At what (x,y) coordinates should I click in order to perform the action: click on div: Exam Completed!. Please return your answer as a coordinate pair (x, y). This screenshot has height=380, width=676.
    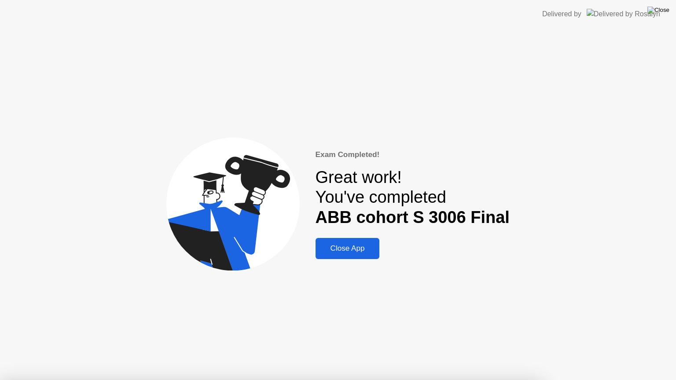
    Looking at the image, I should click on (412, 155).